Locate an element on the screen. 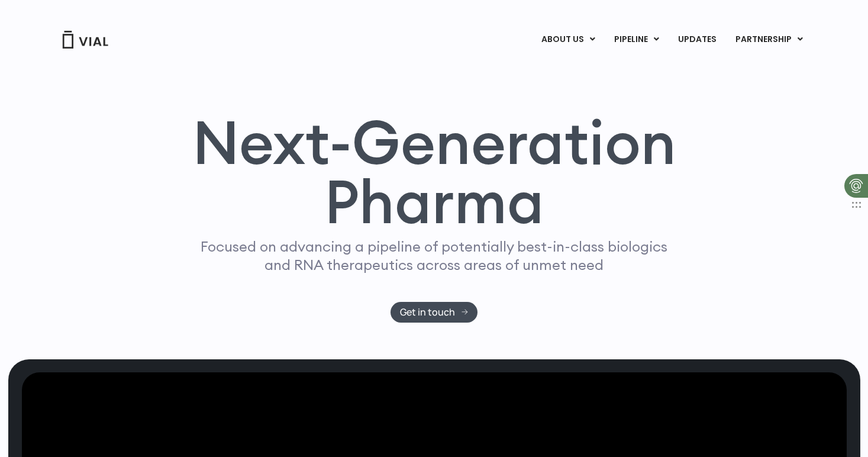  a: PIPELINEMenu Toggle is located at coordinates (636, 39).